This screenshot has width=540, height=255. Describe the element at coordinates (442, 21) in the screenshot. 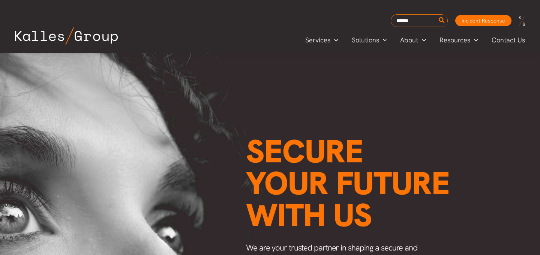

I see `button: Search` at that location.